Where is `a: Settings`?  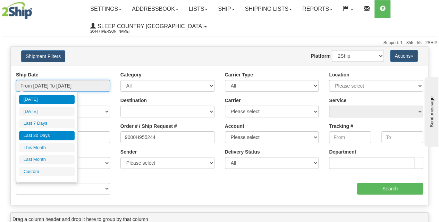
a: Settings is located at coordinates (106, 9).